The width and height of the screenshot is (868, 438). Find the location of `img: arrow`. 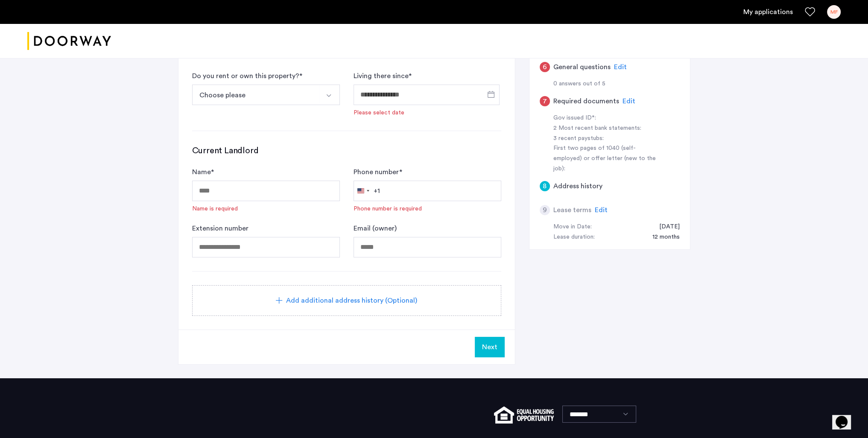

img: arrow is located at coordinates (328, 96).